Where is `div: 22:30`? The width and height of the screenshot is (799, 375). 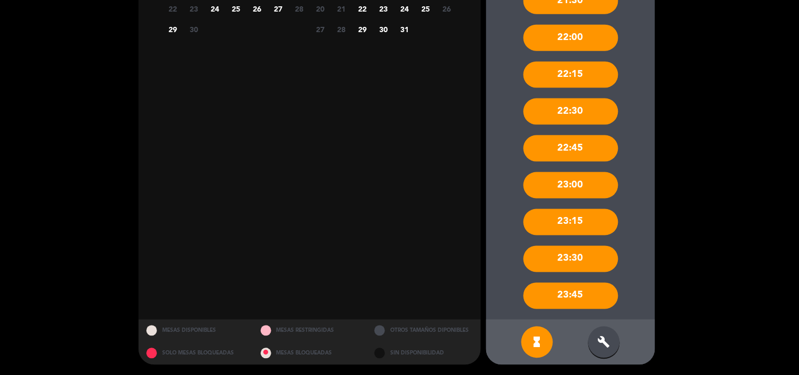
div: 22:30 is located at coordinates (571, 112).